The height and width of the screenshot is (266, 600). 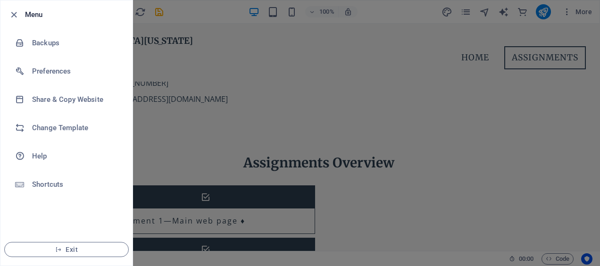 What do you see at coordinates (67, 156) in the screenshot?
I see `a: Help` at bounding box center [67, 156].